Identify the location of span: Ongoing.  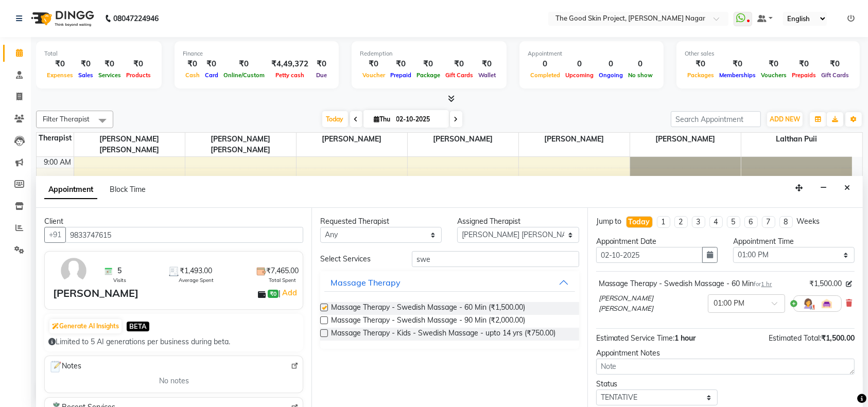
(610, 75).